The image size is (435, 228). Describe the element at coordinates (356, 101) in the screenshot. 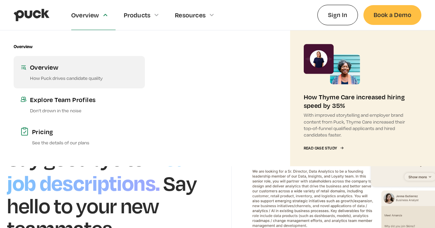

I see `div: How Thyme Care increased hiring speed by 35%` at that location.